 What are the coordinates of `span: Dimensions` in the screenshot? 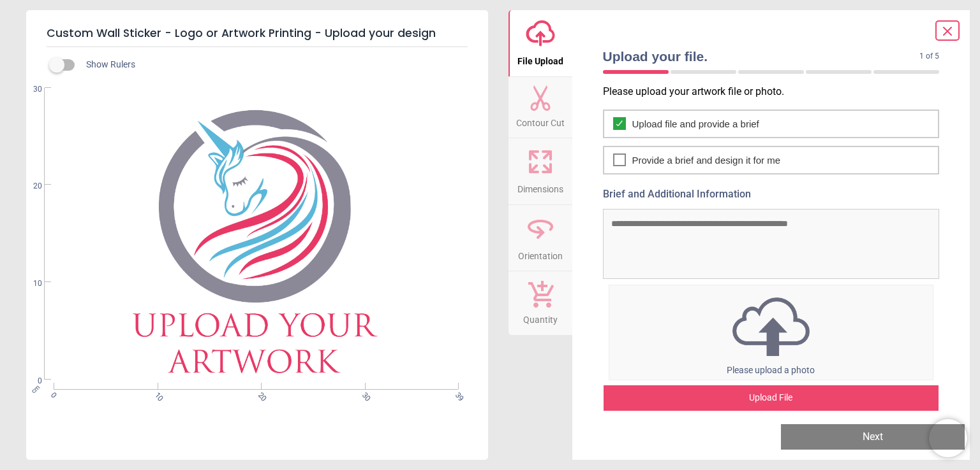 It's located at (540, 186).